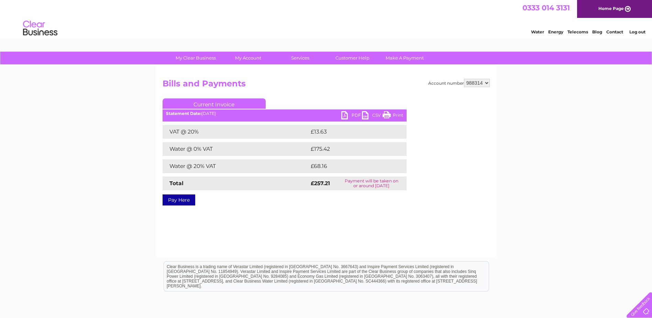 Image resolution: width=652 pixels, height=318 pixels. Describe the element at coordinates (393, 116) in the screenshot. I see `a: Print` at that location.